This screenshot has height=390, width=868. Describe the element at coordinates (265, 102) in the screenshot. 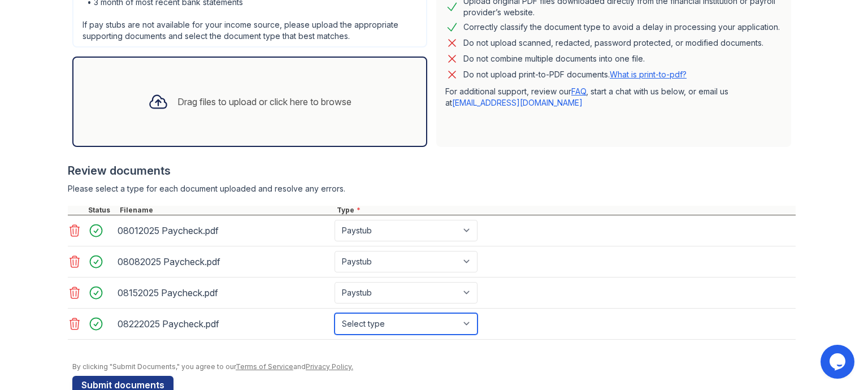

I see `div: Drag files to upload or click here to browse` at that location.